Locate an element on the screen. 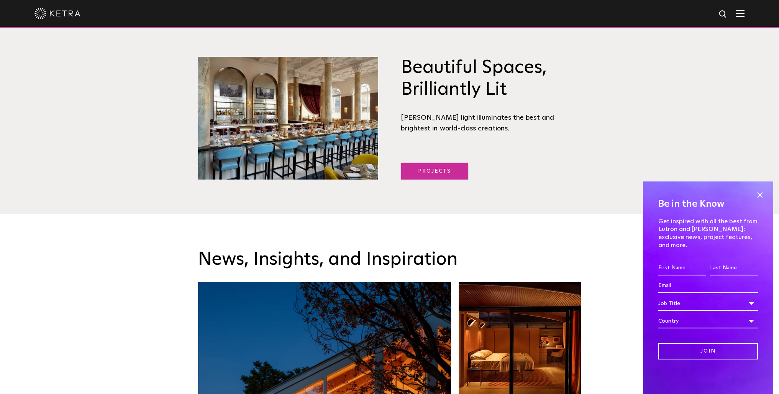  h3: Beautiful Spaces, Brilliantly Lit is located at coordinates (491, 79).